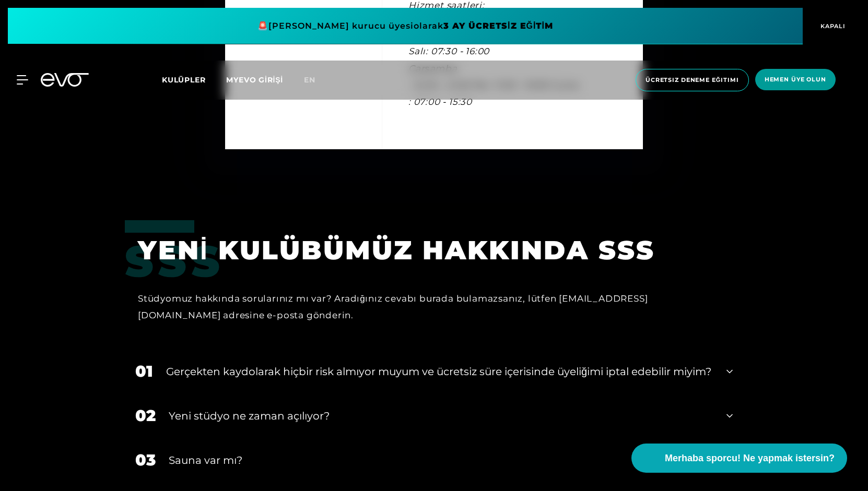 This screenshot has height=491, width=868. Describe the element at coordinates (249, 416) in the screenshot. I see `font: Yeni stüdyo ne zaman açılıyor?` at that location.